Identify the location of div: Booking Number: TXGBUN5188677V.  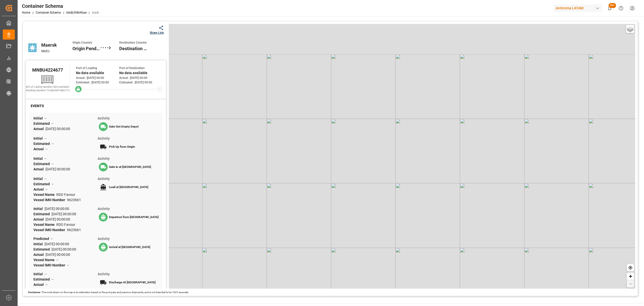
(48, 90).